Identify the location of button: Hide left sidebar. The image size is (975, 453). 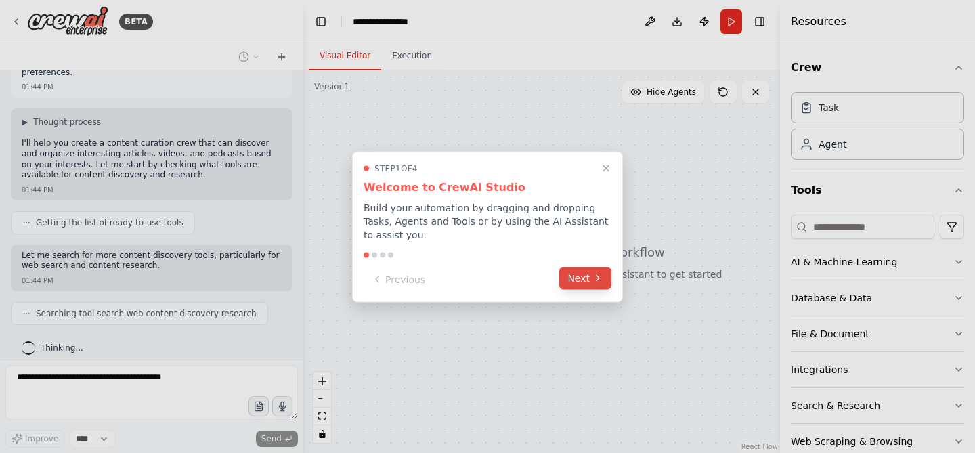
(321, 22).